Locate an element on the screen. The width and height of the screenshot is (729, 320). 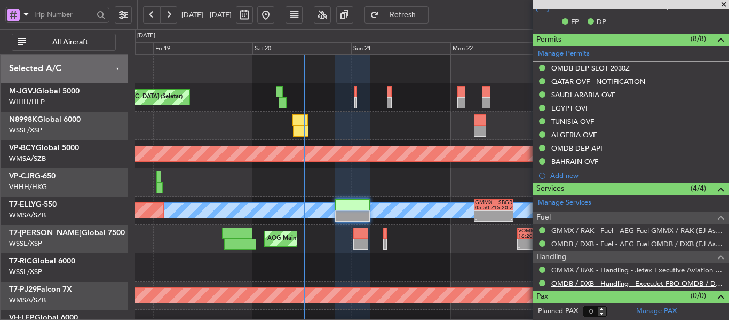
span: VP-BCY is located at coordinates (22, 148).